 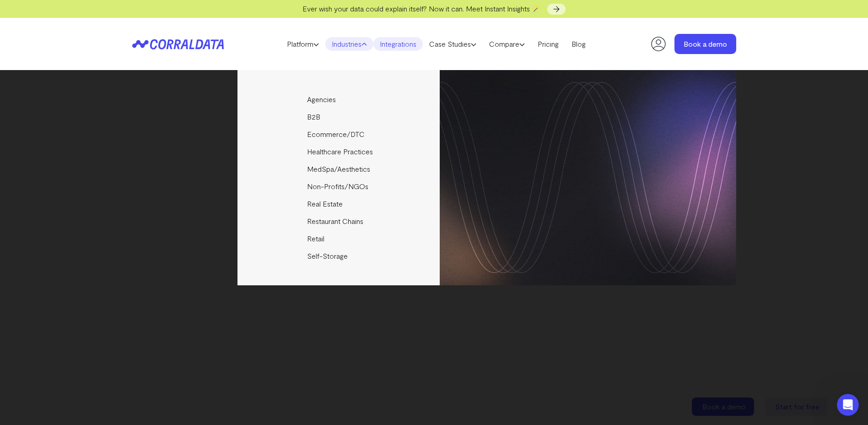 I want to click on a: Compare, so click(x=507, y=44).